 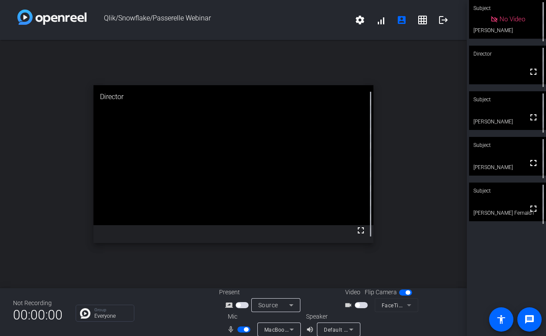 I want to click on span: MacBook Pro Microphone (Built-in), so click(x=309, y=330).